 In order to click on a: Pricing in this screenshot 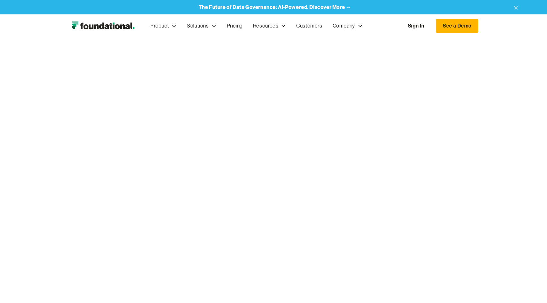, I will do `click(235, 26)`.